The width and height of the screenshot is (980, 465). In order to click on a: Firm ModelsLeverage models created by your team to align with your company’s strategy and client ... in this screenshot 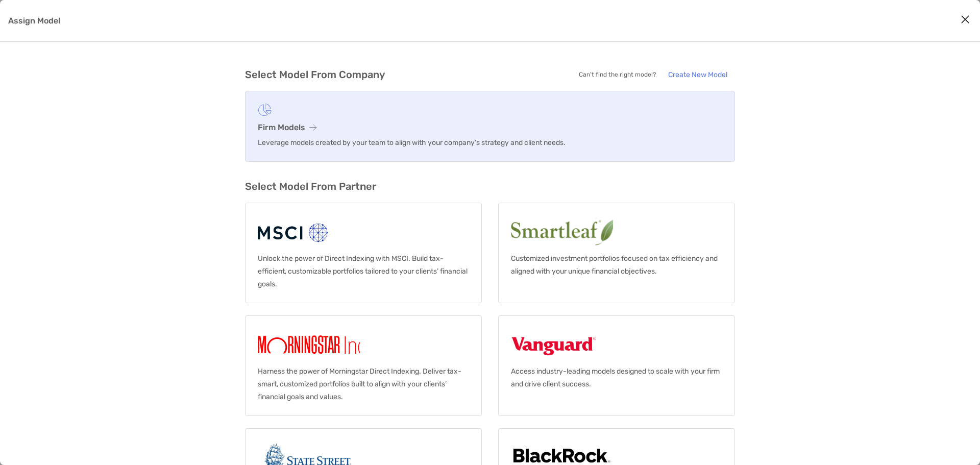, I will do `click(490, 126)`.